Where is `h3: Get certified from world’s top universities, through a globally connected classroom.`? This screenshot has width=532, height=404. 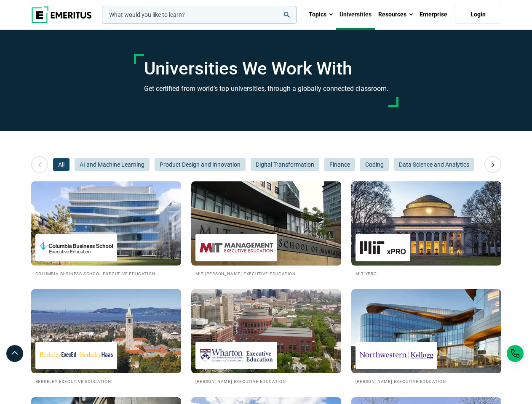
h3: Get certified from world’s top universities, through a globally connected classroom. is located at coordinates (266, 89).